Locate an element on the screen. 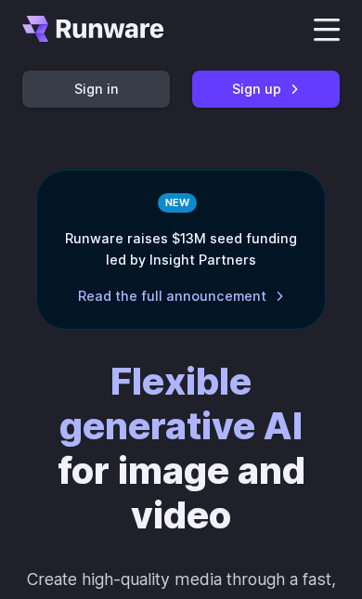  a: Read the full announcement is located at coordinates (181, 295).